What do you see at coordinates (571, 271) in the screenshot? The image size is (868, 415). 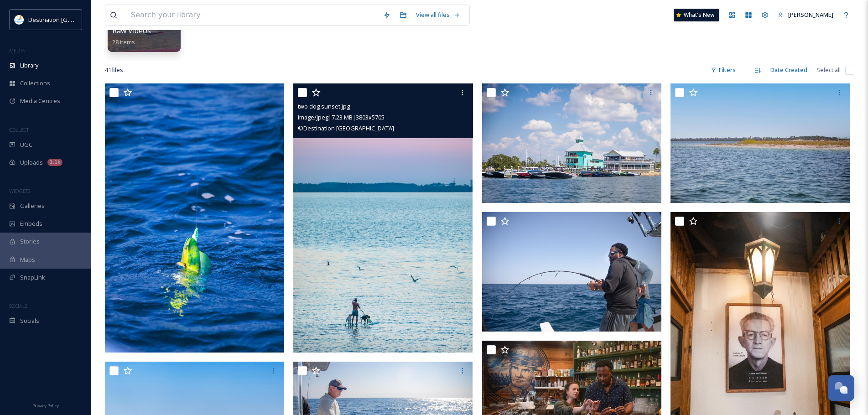 I see `img: hook and cook 09.jpg` at bounding box center [571, 271].